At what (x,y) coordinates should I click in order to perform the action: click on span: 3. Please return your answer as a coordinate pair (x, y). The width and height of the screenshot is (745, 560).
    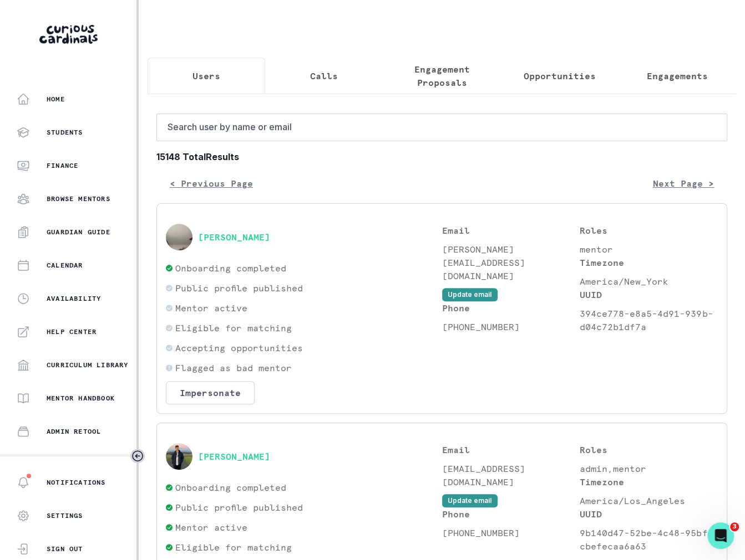
    Looking at the image, I should click on (734, 528).